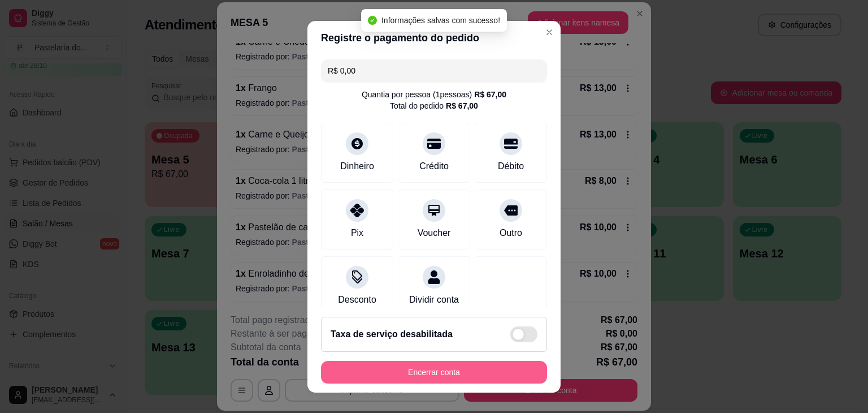  What do you see at coordinates (510, 167) in the screenshot?
I see `div: Débito` at bounding box center [510, 167].